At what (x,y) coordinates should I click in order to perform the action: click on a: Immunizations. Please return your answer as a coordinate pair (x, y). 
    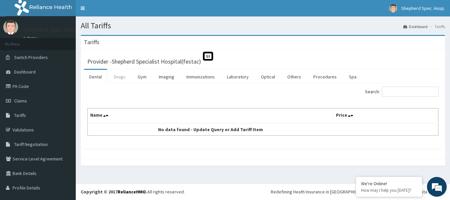
    Looking at the image, I should click on (201, 77).